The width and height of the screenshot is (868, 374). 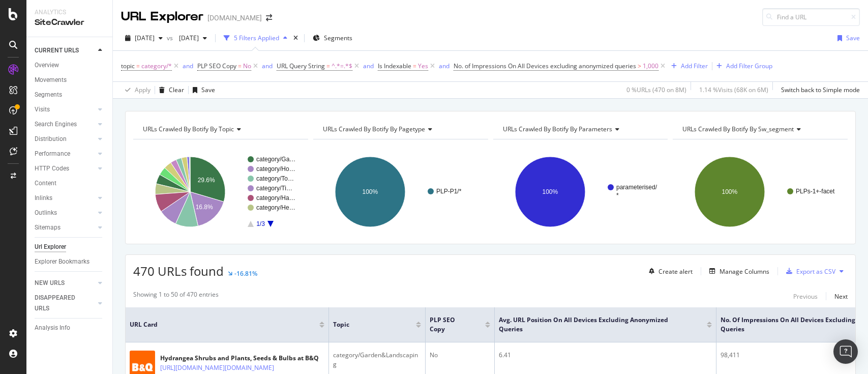 I want to click on button: Add Filter, so click(x=688, y=66).